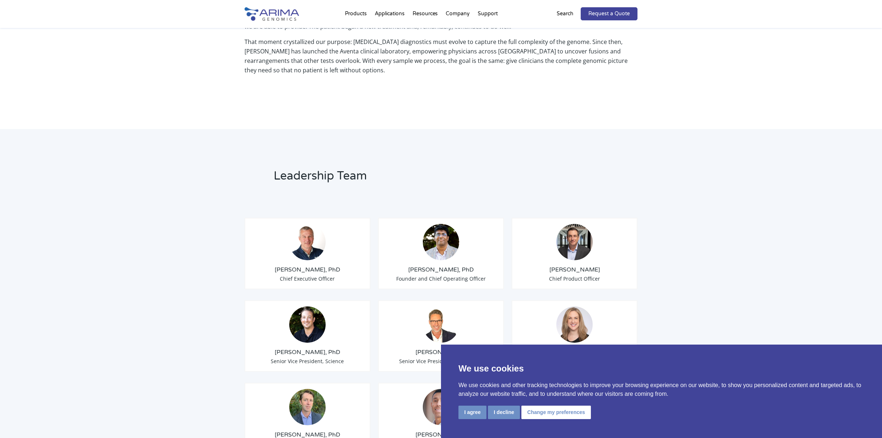  Describe the element at coordinates (574, 279) in the screenshot. I see `span: Chief Product Officer` at that location.